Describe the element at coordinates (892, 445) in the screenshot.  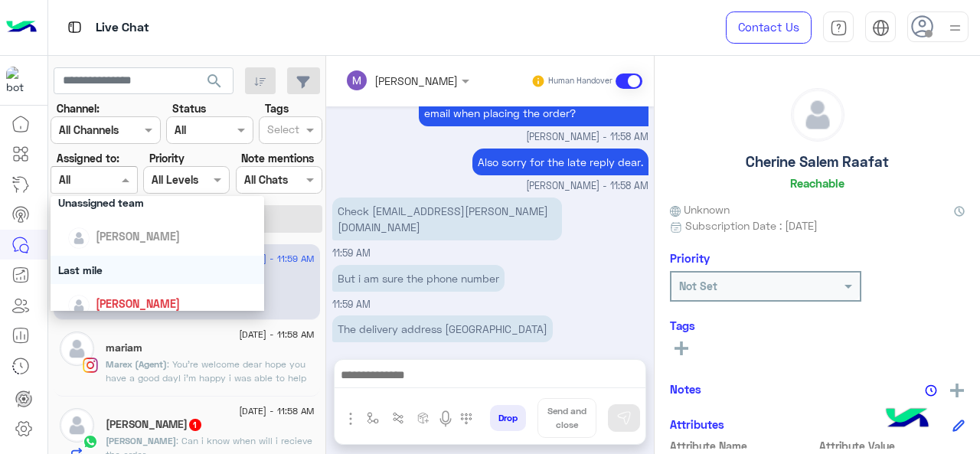
I see `span: Attribute Value` at that location.